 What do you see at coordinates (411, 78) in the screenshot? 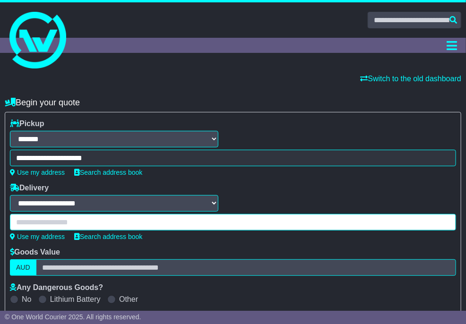
I see `a: Switch to the old dashboard` at bounding box center [411, 78].